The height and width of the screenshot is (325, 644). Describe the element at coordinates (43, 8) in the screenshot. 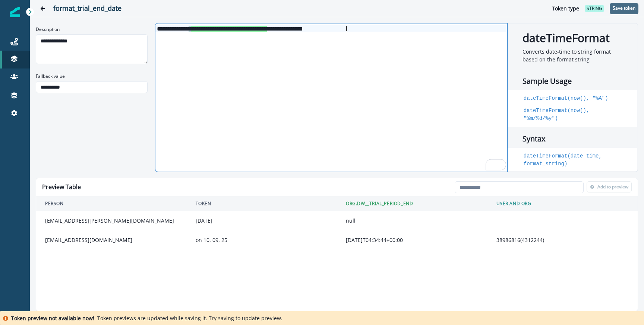

I see `button: Go back` at that location.